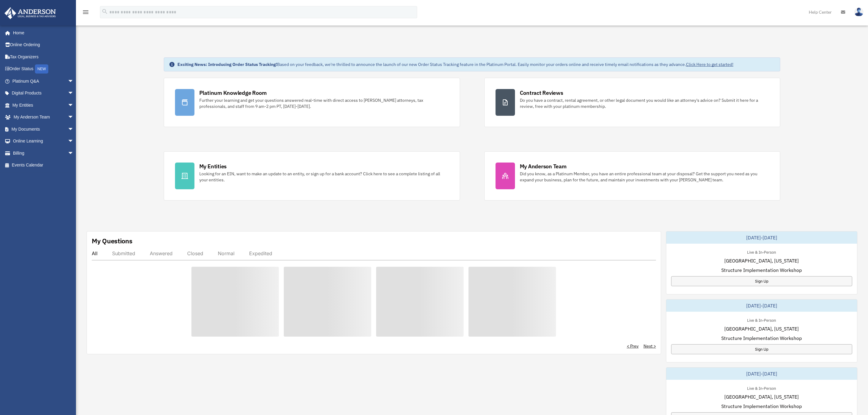 This screenshot has height=415, width=868. I want to click on div: Submitted, so click(124, 253).